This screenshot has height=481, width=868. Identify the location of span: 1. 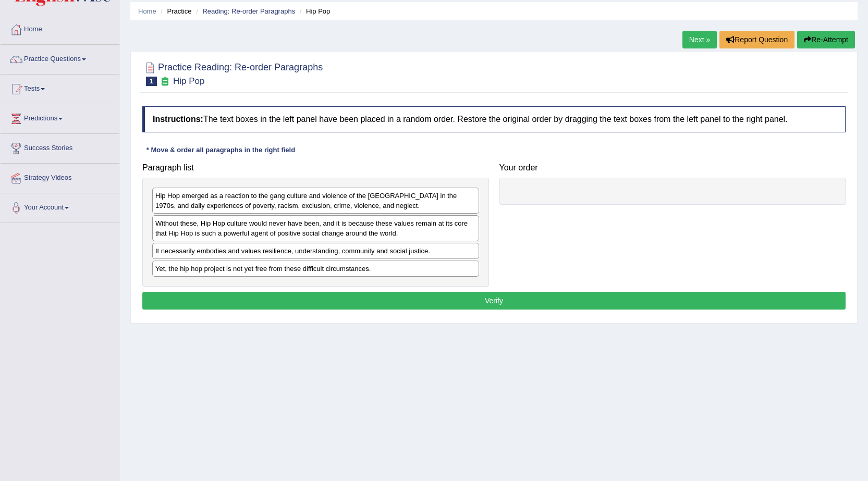
(151, 82).